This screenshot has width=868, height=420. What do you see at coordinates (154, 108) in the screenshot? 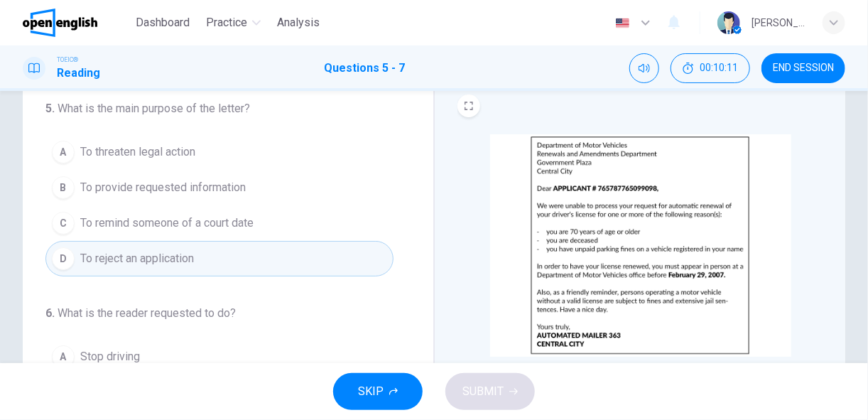
I see `span: What is the main purpose of the letter?` at bounding box center [154, 108].